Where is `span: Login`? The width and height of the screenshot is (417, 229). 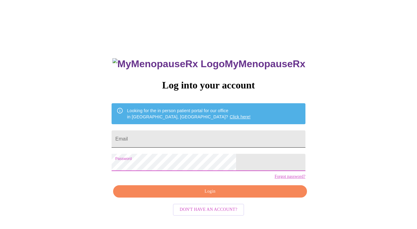 span: Login is located at coordinates (210, 191).